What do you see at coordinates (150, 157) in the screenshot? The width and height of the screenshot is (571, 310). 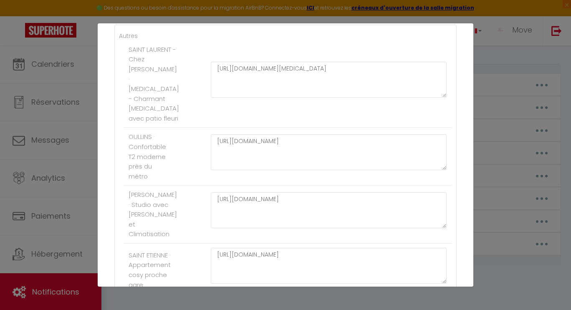 I see `label: OULLINS · Confortable T2 moderne près du métro` at bounding box center [150, 157].